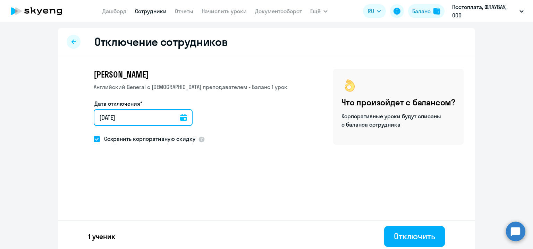 Image resolution: width=533 pixels, height=249 pixels. Describe the element at coordinates (148, 139) in the screenshot. I see `span: Сохранить корпоративную скидку` at that location.